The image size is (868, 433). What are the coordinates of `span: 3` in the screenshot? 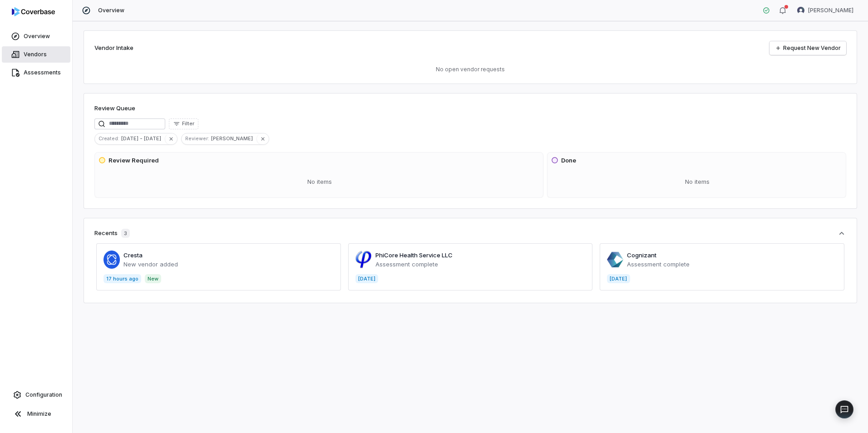 It's located at (126, 233).